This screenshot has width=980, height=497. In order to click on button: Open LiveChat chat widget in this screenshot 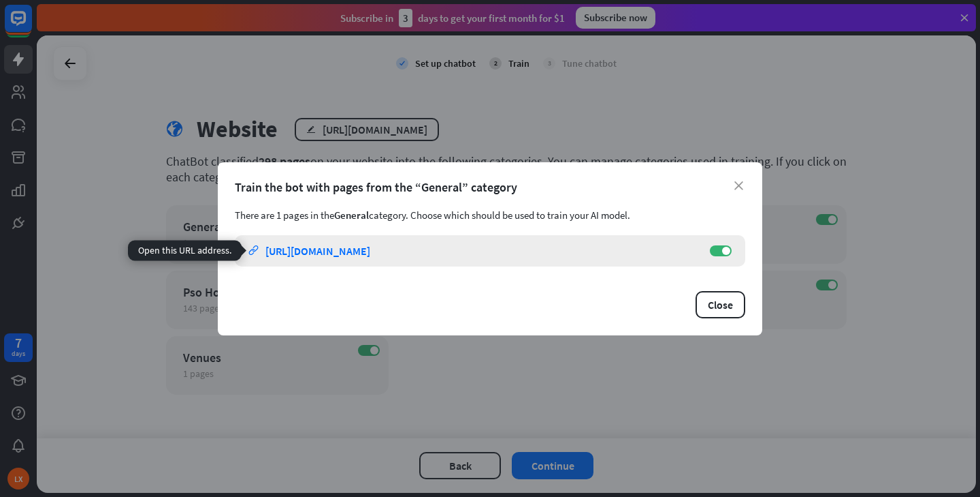, I will do `click(31, 26)`.